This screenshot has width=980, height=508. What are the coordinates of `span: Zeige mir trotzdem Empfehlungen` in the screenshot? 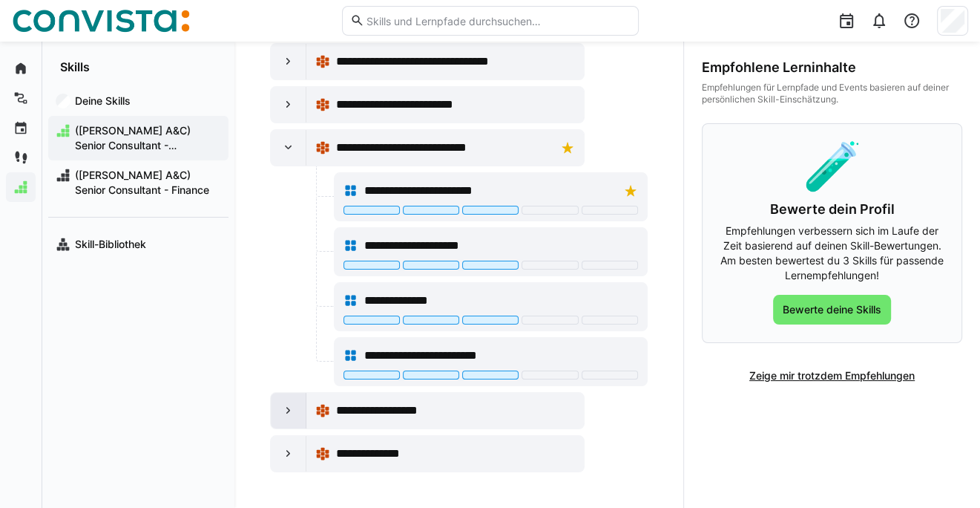 It's located at (831, 375).